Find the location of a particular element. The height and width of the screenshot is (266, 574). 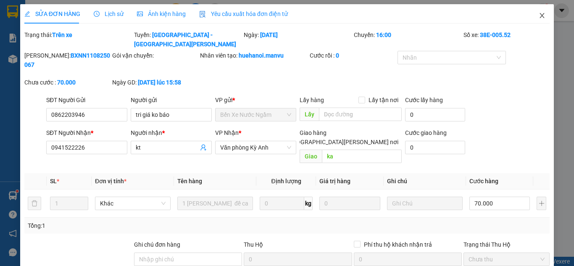

span: Yêu cầu xuất hóa đơn điện tử is located at coordinates (243, 14).